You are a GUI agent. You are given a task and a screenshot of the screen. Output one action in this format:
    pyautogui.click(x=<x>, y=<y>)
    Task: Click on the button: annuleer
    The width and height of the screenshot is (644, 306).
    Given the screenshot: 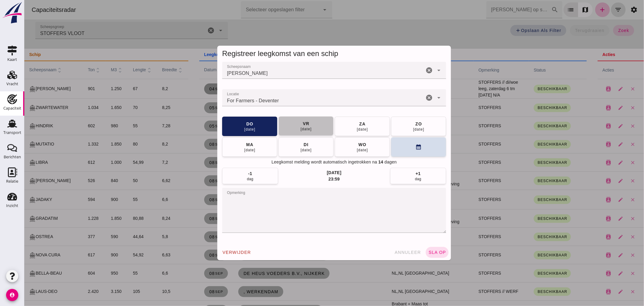 What is the action you would take?
    pyautogui.click(x=384, y=252)
    